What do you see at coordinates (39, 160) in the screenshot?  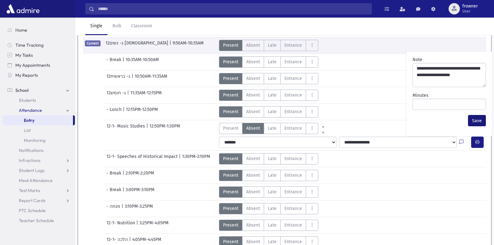 I see `a: Infractions` at bounding box center [39, 160].